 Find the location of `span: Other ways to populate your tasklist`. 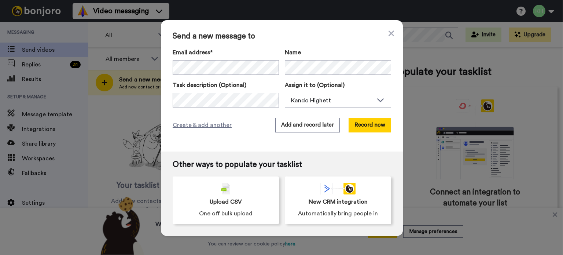

span: Other ways to populate your tasklist is located at coordinates (282, 164).